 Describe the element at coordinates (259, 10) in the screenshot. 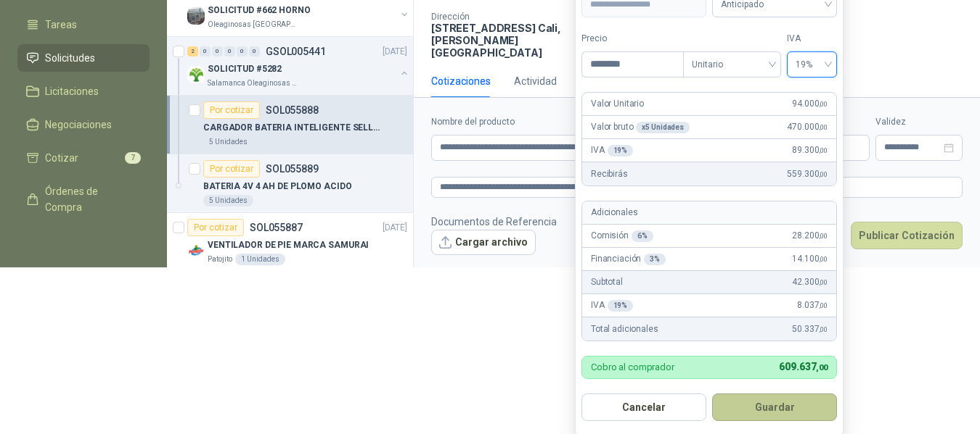

I see `p: SOLICITUD #662 HORNO` at that location.